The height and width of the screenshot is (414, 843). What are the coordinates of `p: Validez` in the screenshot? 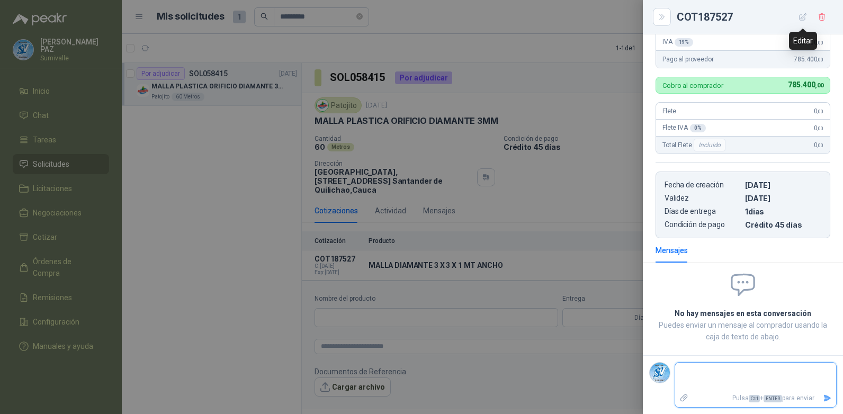 It's located at (702, 198).